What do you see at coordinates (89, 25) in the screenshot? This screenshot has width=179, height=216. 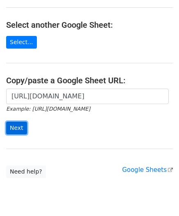 I see `h4: Select another Google Sheet:` at bounding box center [89, 25].